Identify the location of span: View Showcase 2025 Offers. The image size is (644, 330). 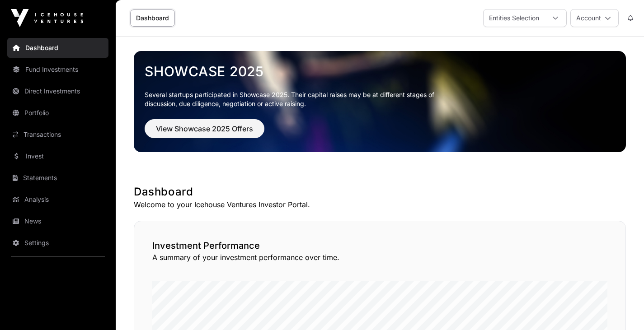
(204, 129).